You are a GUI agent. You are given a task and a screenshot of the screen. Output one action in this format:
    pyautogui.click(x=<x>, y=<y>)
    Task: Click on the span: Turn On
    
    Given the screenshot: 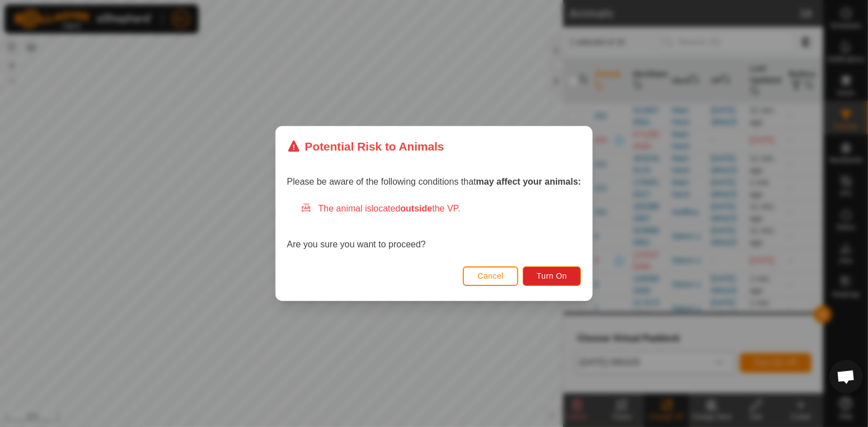 What is the action you would take?
    pyautogui.click(x=552, y=276)
    